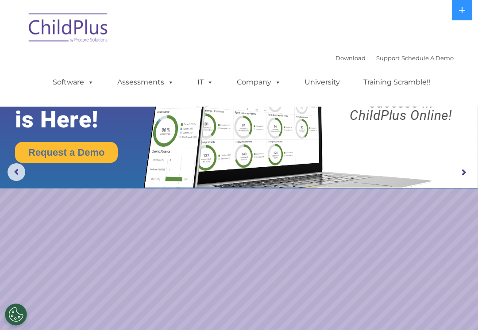  I want to click on a: Company, so click(259, 82).